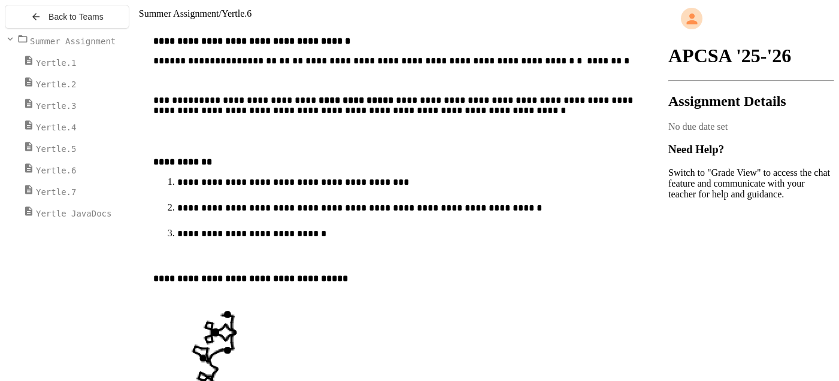  What do you see at coordinates (74, 214) in the screenshot?
I see `span: Yertle JavaDocs` at bounding box center [74, 214].